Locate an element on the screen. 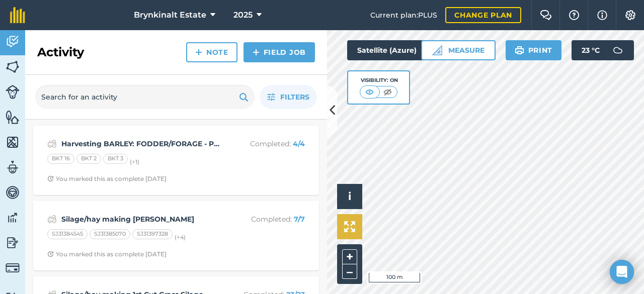 Image resolution: width=644 pixels, height=294 pixels. a: Harvesting BARLEY: FODDER/FORAGE - Peas And Barley MixCompleted: 4/4BKT 16BKT 2BKT 3(+1)Clock wit... is located at coordinates (176, 161).